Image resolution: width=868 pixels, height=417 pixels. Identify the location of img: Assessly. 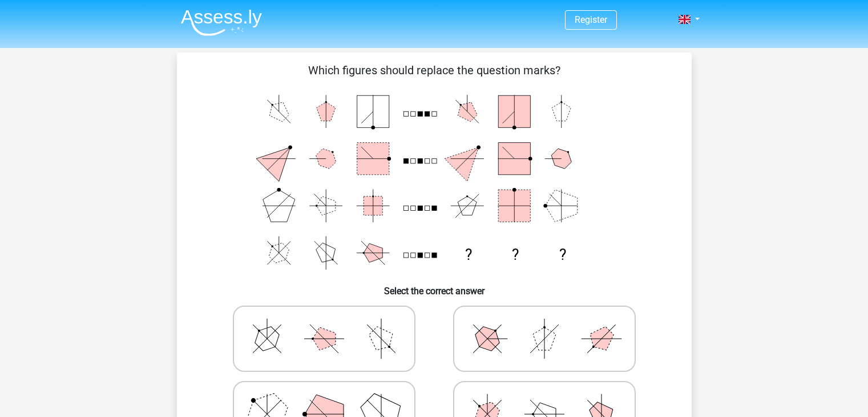
(222, 22).